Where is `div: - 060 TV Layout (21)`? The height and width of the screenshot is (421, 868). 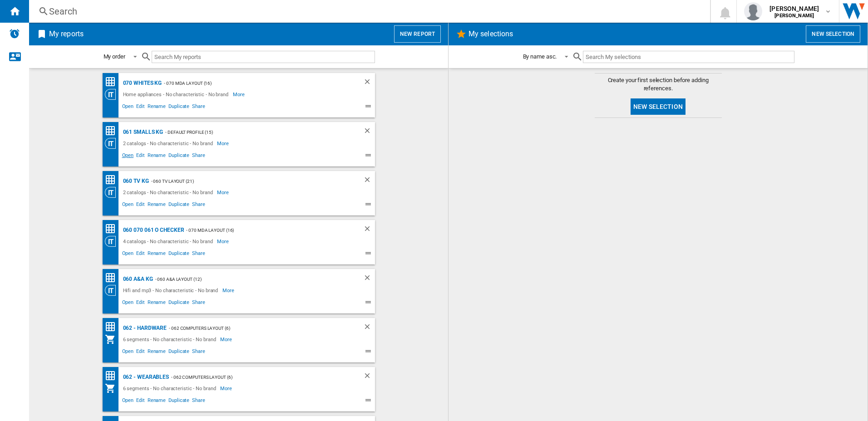 div: - 060 TV Layout (21) is located at coordinates (247, 181).